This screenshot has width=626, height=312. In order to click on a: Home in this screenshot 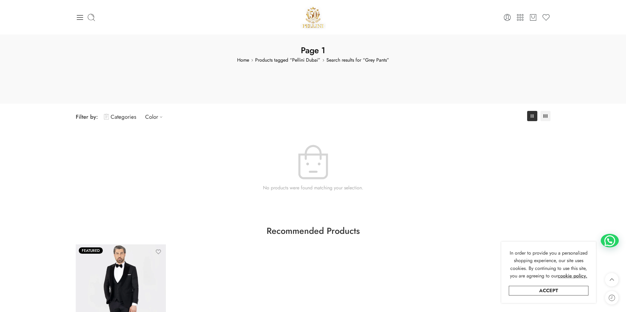, I will do `click(243, 60)`.